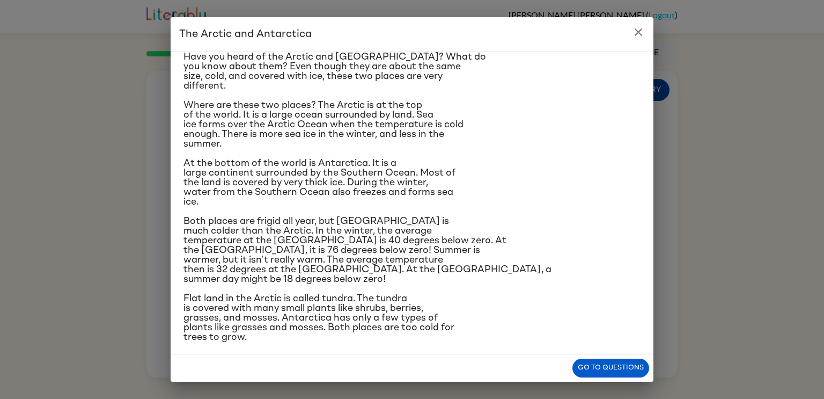 This screenshot has width=824, height=399. What do you see at coordinates (639, 32) in the screenshot?
I see `button: close` at bounding box center [639, 32].